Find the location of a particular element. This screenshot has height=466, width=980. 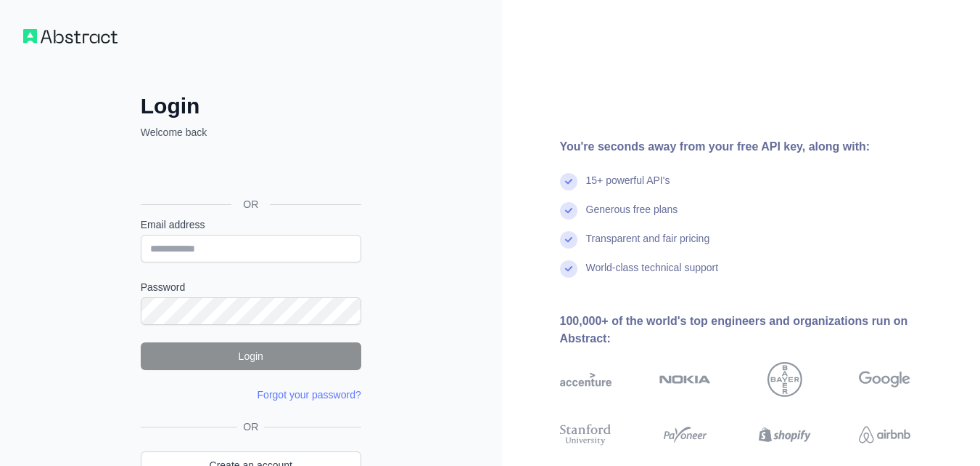

img: payoneer is located at coordinates (685, 435).